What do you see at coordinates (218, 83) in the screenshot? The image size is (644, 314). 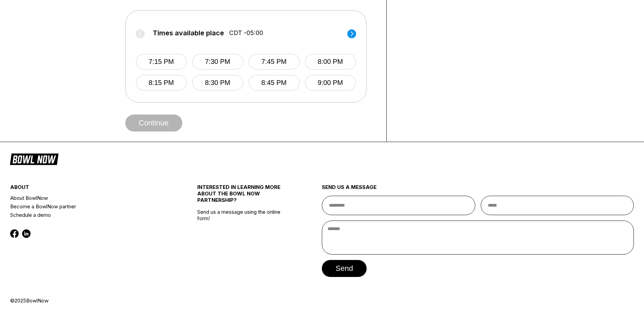 I see `button: 8:30 PM` at bounding box center [218, 83].